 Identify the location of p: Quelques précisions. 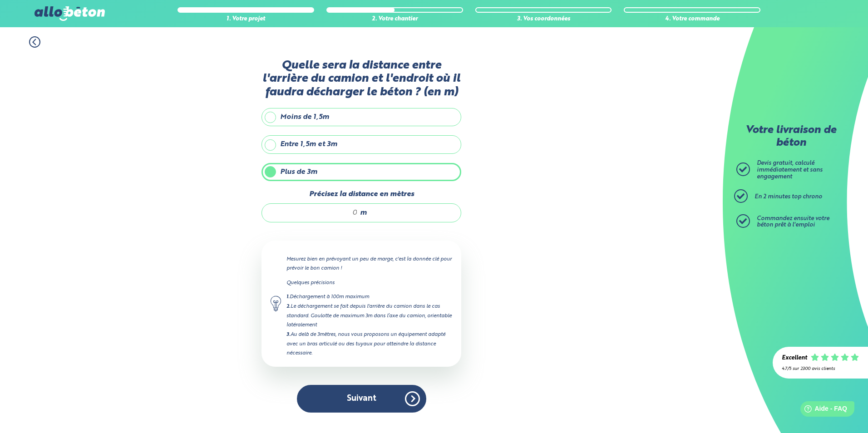
(369, 283).